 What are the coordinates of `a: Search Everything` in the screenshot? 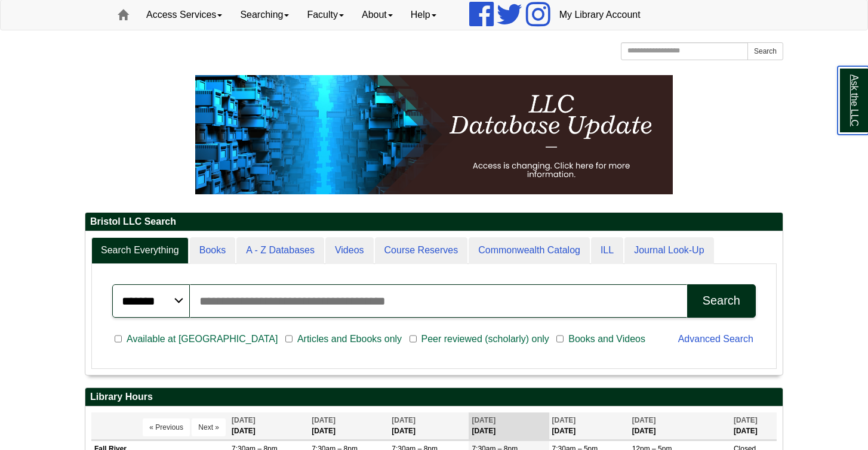 It's located at (139, 251).